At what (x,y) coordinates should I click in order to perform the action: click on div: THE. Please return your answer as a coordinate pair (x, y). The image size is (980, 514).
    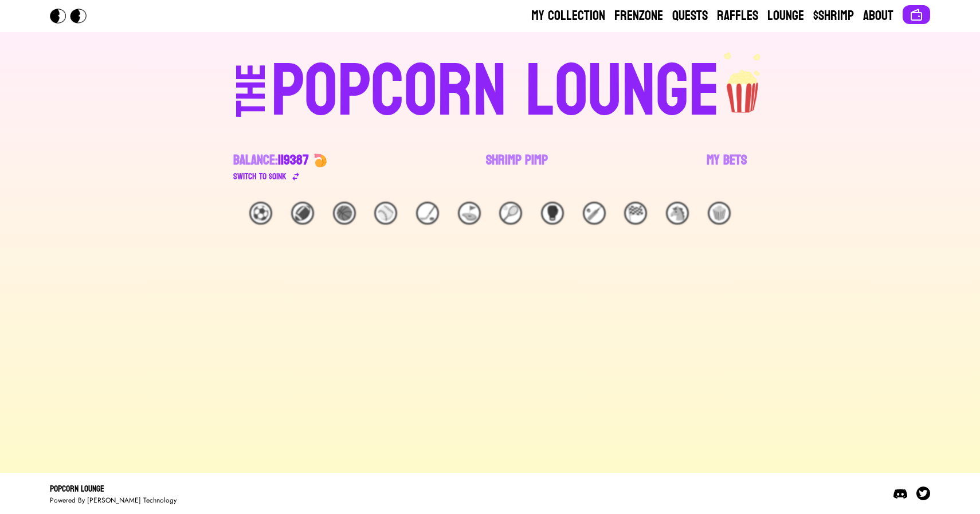
    Looking at the image, I should click on (251, 102).